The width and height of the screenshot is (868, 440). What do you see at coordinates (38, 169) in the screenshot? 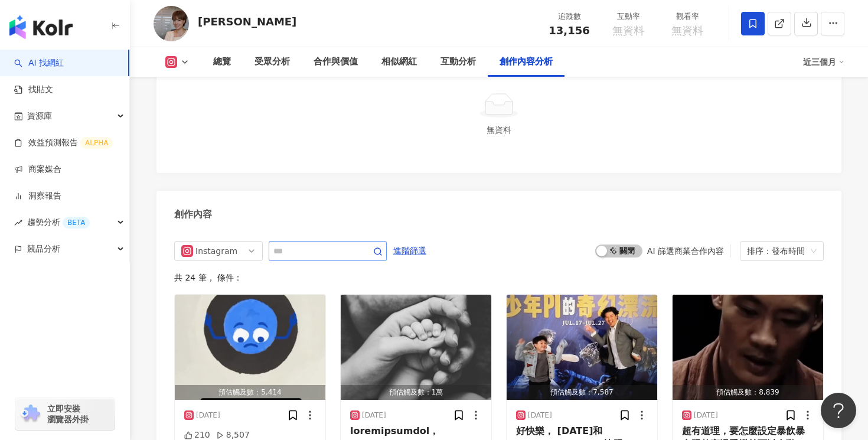
I see `a: 商案媒合` at bounding box center [38, 169].